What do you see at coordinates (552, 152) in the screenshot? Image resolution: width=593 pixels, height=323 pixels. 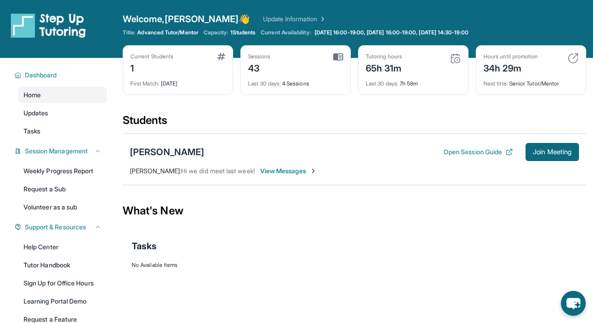 I see `span: Join Meeting` at bounding box center [552, 152].